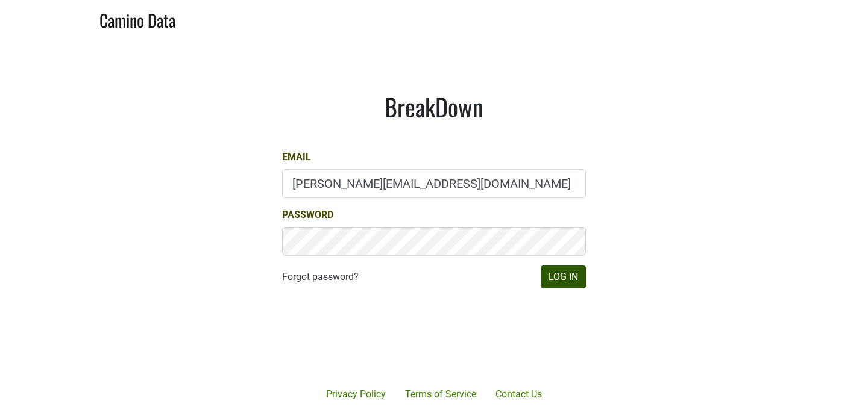 This screenshot has width=868, height=416. What do you see at coordinates (137, 18) in the screenshot?
I see `a: Camino Data` at bounding box center [137, 18].